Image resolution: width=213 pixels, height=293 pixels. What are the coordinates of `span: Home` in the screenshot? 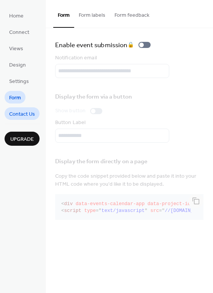 It's located at (16, 16).